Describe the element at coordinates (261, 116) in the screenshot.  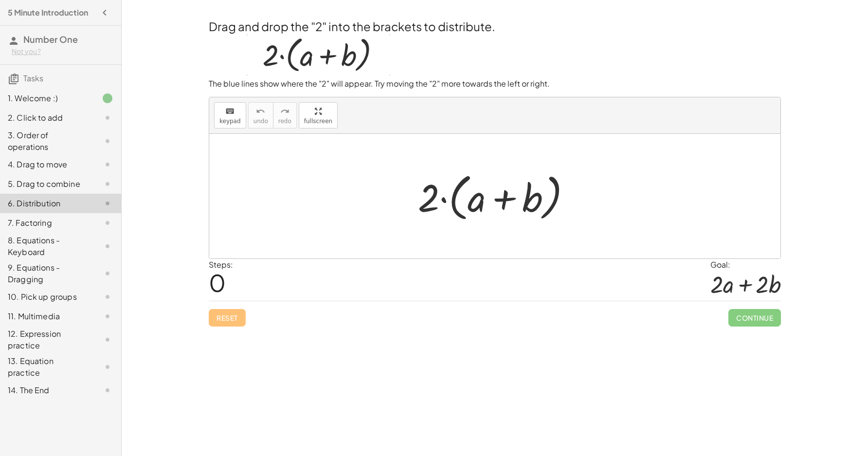
I see `button: undoundo` at that location.